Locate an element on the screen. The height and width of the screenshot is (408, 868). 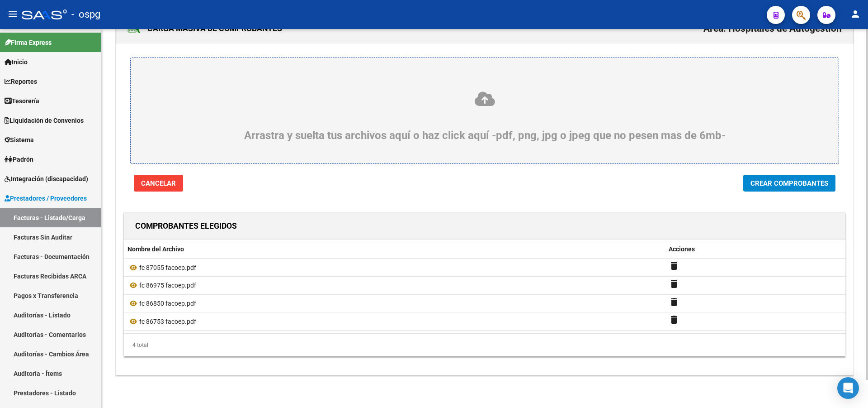
button: Cancelar is located at coordinates (158, 183).